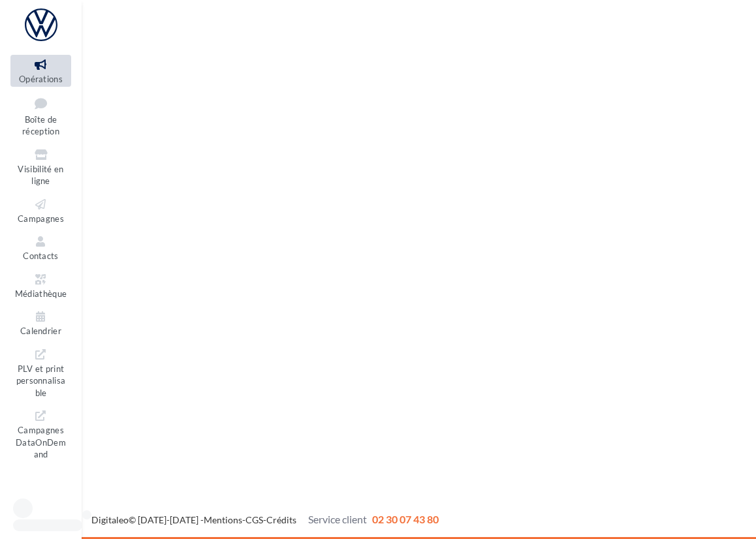  What do you see at coordinates (41, 71) in the screenshot?
I see `a: Opérations` at bounding box center [41, 71].